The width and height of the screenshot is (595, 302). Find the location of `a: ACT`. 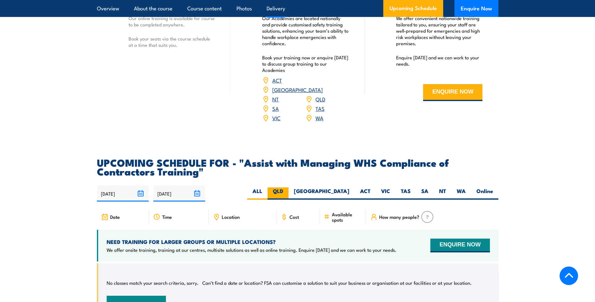

a: ACT is located at coordinates (277, 80).